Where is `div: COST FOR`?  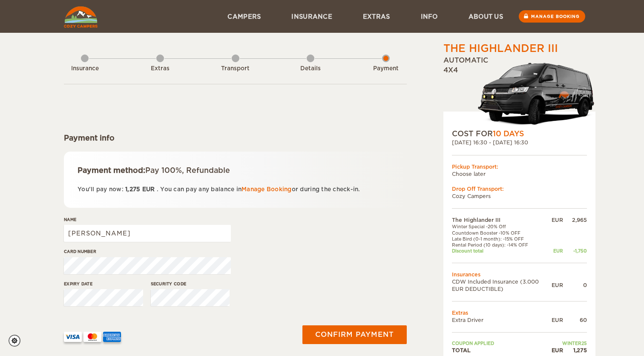 div: COST FOR is located at coordinates (519, 134).